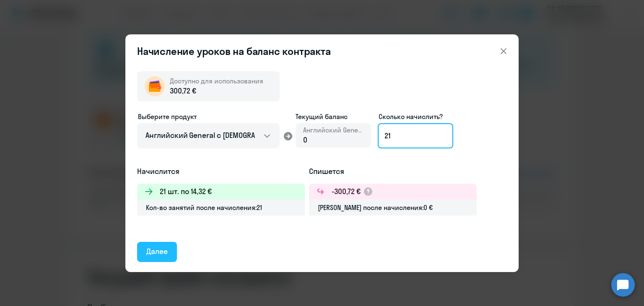 The width and height of the screenshot is (644, 306). Describe the element at coordinates (221, 172) in the screenshot. I see `h5: Начислится` at that location.